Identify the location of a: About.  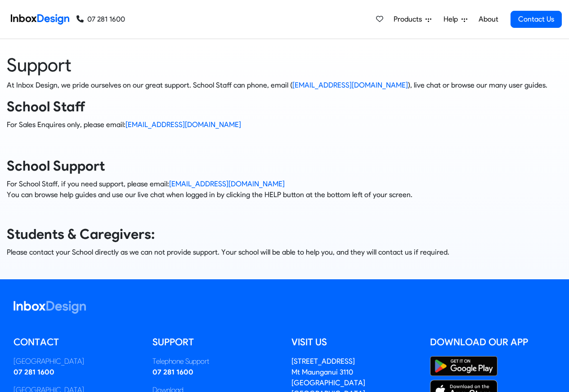
(488, 19).